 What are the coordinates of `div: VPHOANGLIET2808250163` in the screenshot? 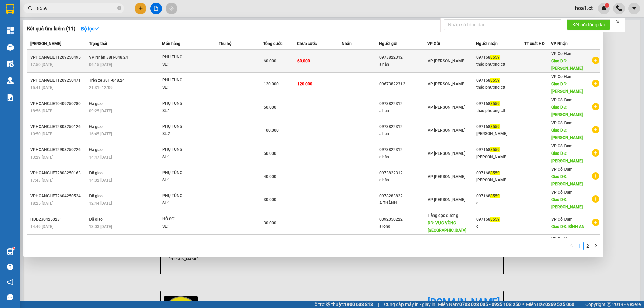 It's located at (58, 173).